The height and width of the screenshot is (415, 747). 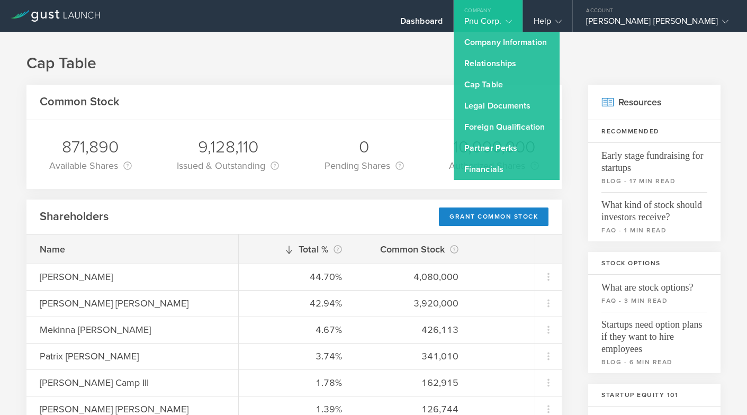 I want to click on span: What kind of stock should investors receive?, so click(x=655, y=208).